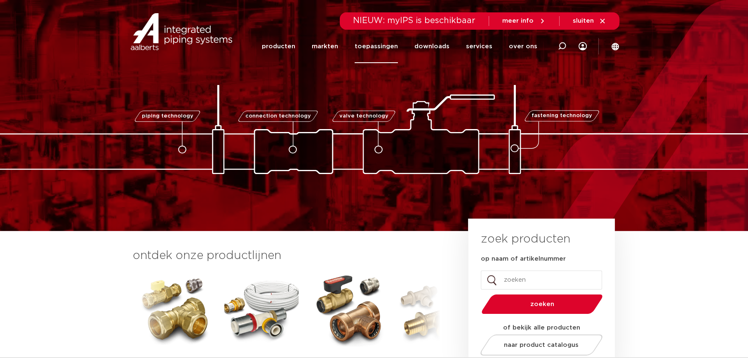 Image resolution: width=748 pixels, height=358 pixels. What do you see at coordinates (278, 116) in the screenshot?
I see `span: connection technology` at bounding box center [278, 116].